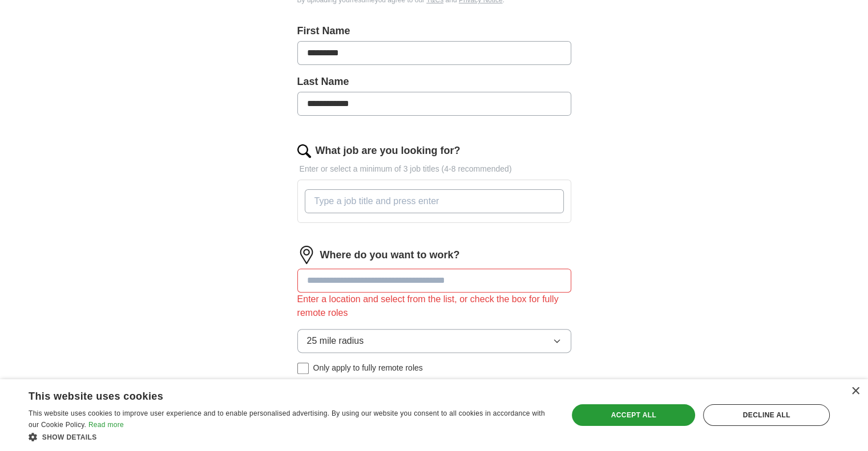 The image size is (868, 451). I want to click on div: Decline all, so click(766, 415).